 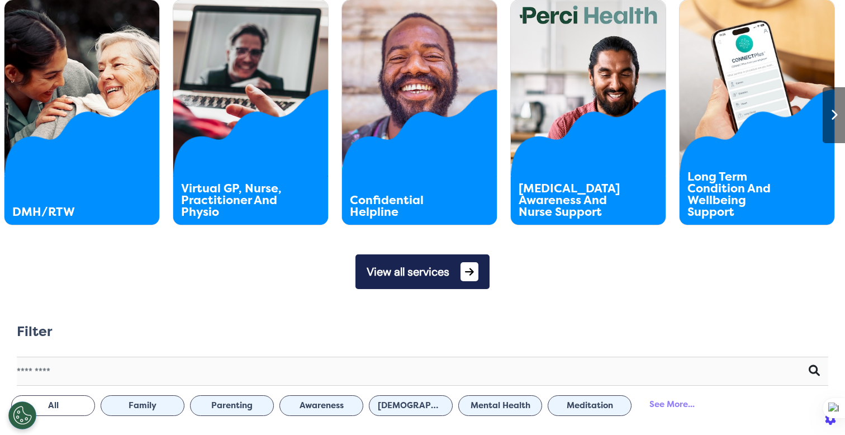 I want to click on button: Awareness, so click(x=321, y=405).